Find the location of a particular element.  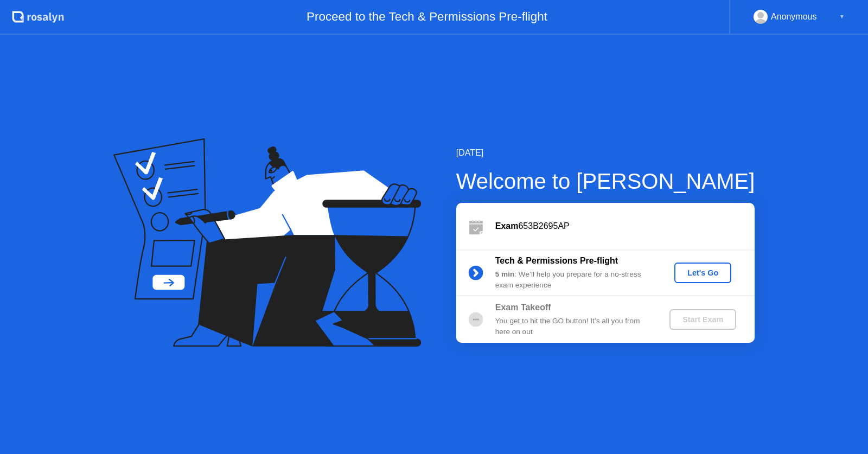

button: Let's Go is located at coordinates (702, 273).